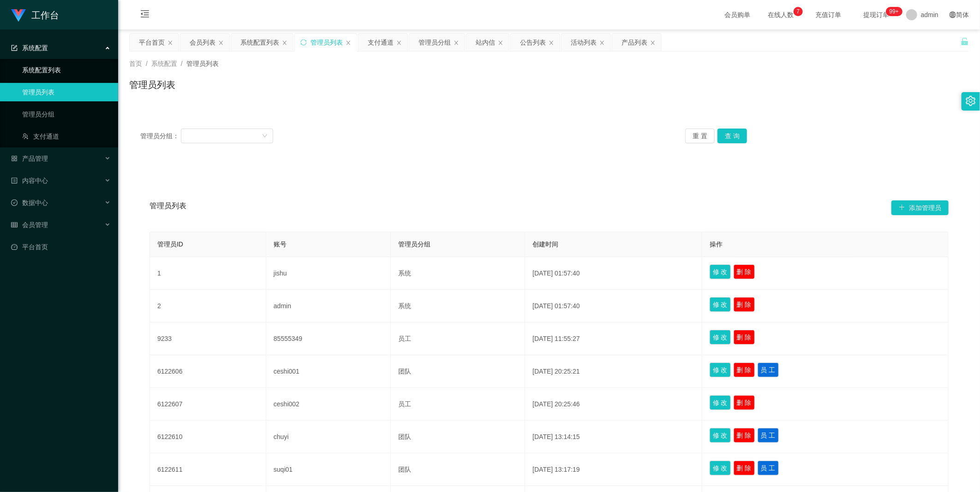 This screenshot has height=492, width=980. Describe the element at coordinates (30, 159) in the screenshot. I see `span: 产品管理` at that location.